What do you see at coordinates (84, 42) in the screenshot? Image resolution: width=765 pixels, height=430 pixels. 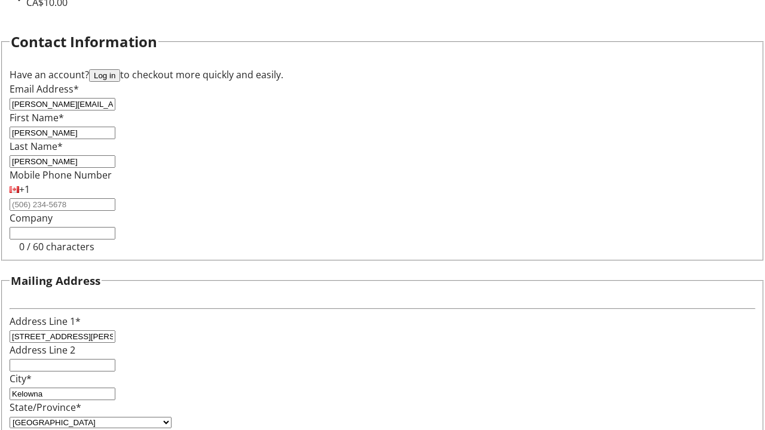 I see `h2: Contact Information` at bounding box center [84, 42].